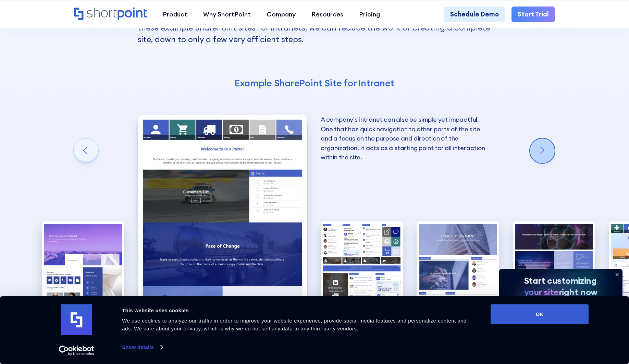 The image size is (629, 364). Describe the element at coordinates (142, 347) in the screenshot. I see `a: Show details` at that location.